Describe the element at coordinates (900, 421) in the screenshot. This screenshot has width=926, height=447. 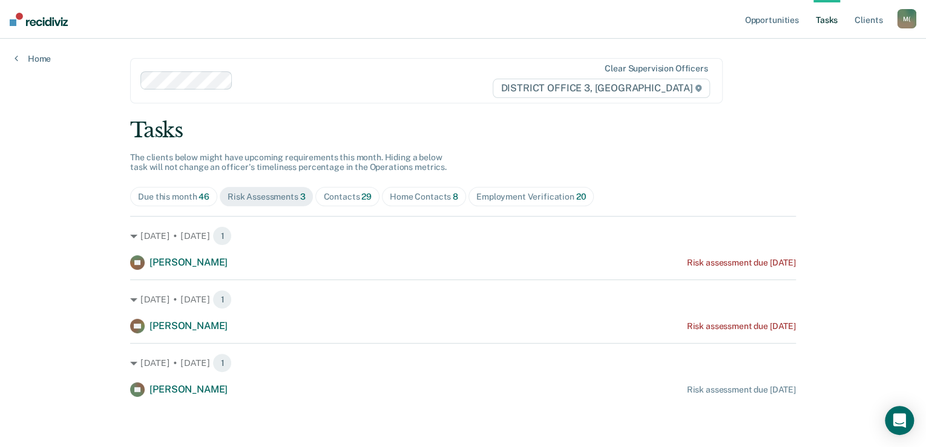
I see `div: Open Intercom Messenger` at that location.